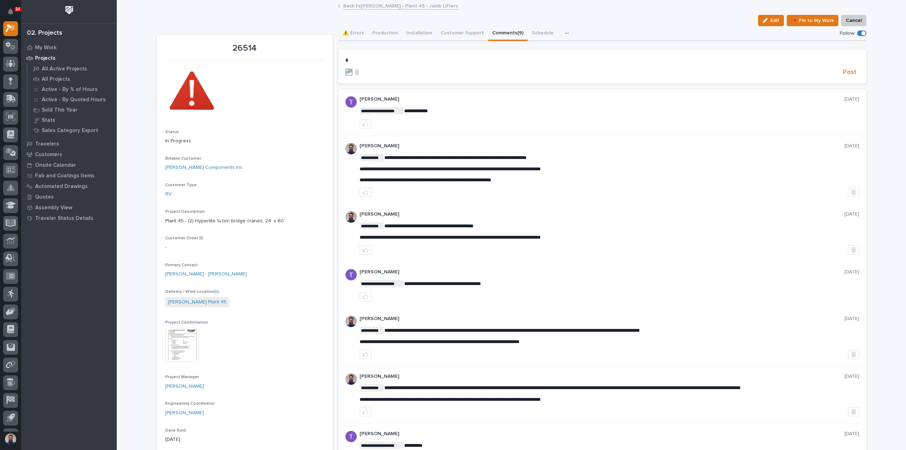 This screenshot has width=906, height=450. What do you see at coordinates (182, 265) in the screenshot?
I see `span: Primary Contact` at bounding box center [182, 265].